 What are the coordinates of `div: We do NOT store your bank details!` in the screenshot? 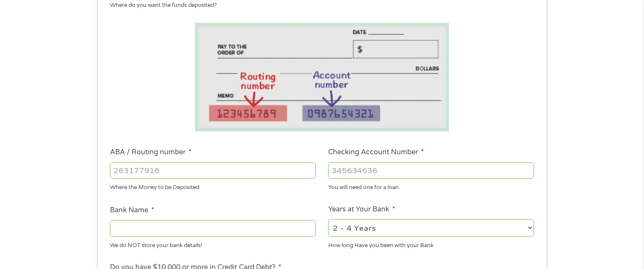 It's located at (213, 243).